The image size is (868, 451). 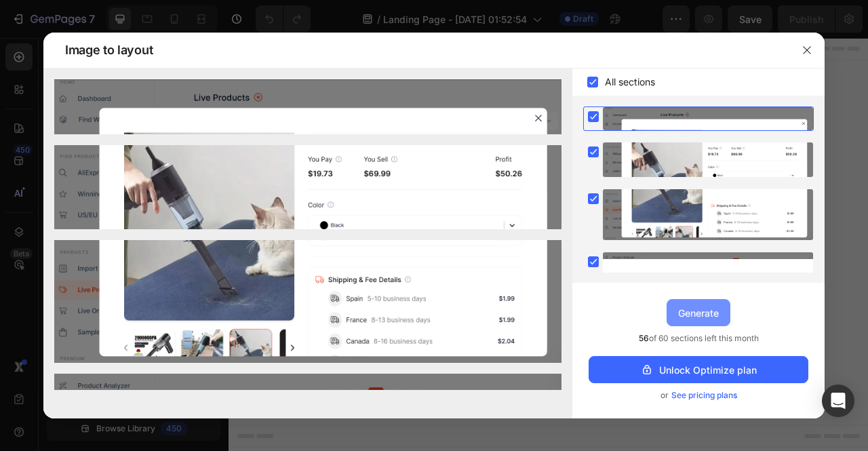 What do you see at coordinates (838, 401) in the screenshot?
I see `div: Open Intercom Messenger` at bounding box center [838, 401].